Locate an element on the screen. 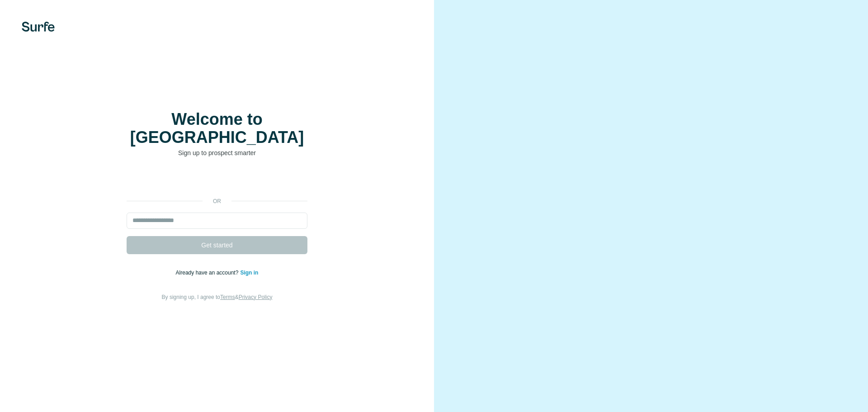 The image size is (868, 412). a: Privacy Policy is located at coordinates (256, 297).